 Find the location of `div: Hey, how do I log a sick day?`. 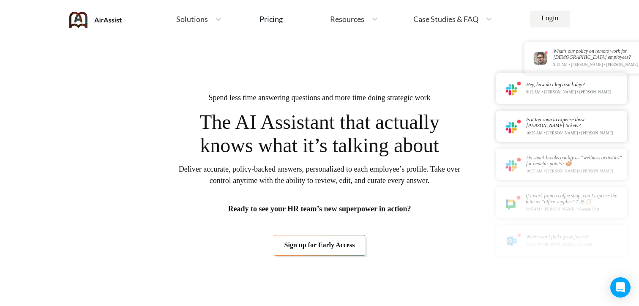

div: Hey, how do I log a sick day? is located at coordinates (568, 85).